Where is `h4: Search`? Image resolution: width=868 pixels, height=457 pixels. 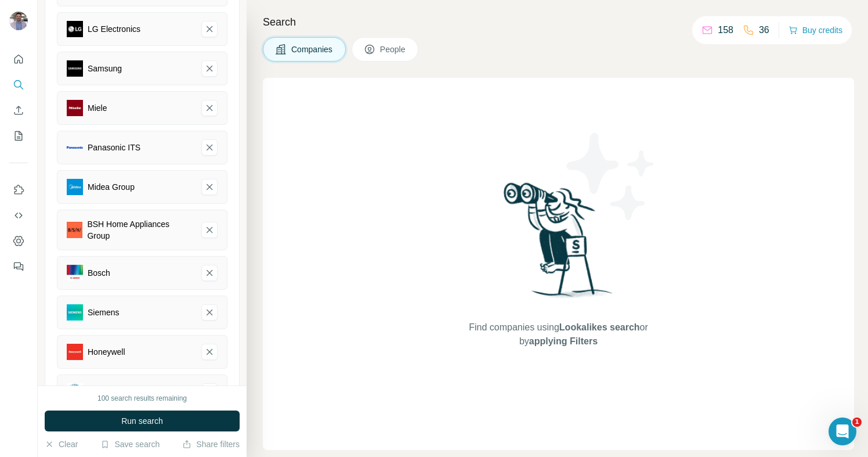 h4: Search is located at coordinates (558, 22).